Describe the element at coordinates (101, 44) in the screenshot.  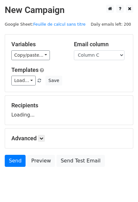
I see `h5: Email column` at that location.